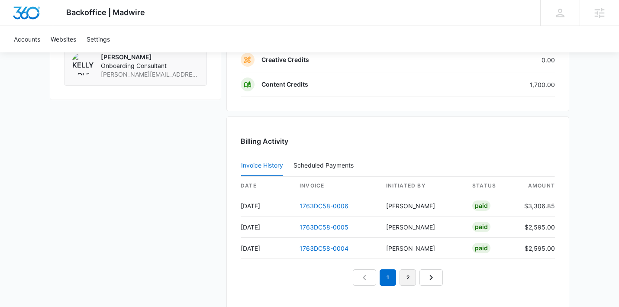 The image size is (619, 307). What do you see at coordinates (63, 39) in the screenshot?
I see `a: Websites` at bounding box center [63, 39].